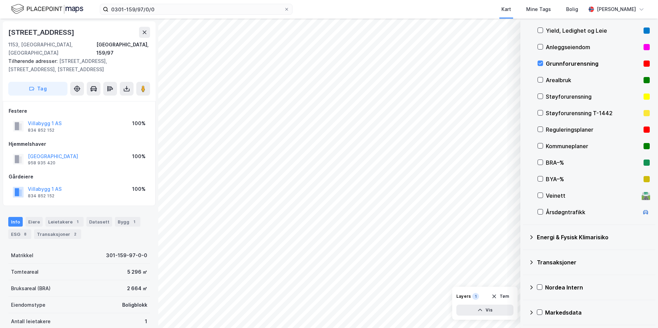 The height and width of the screenshot is (328, 658). I want to click on div: Boligblokk, so click(135, 305).